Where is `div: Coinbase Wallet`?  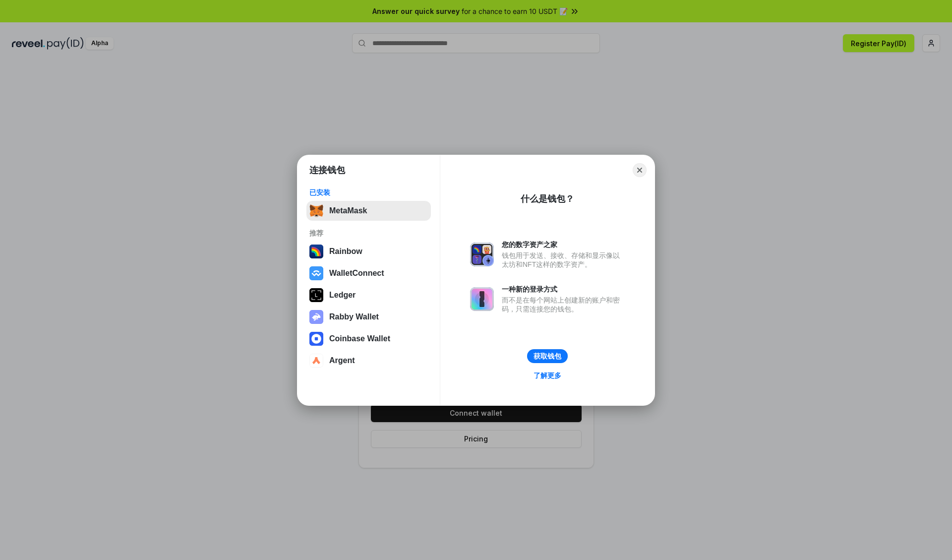
div: Coinbase Wallet is located at coordinates (359, 339).